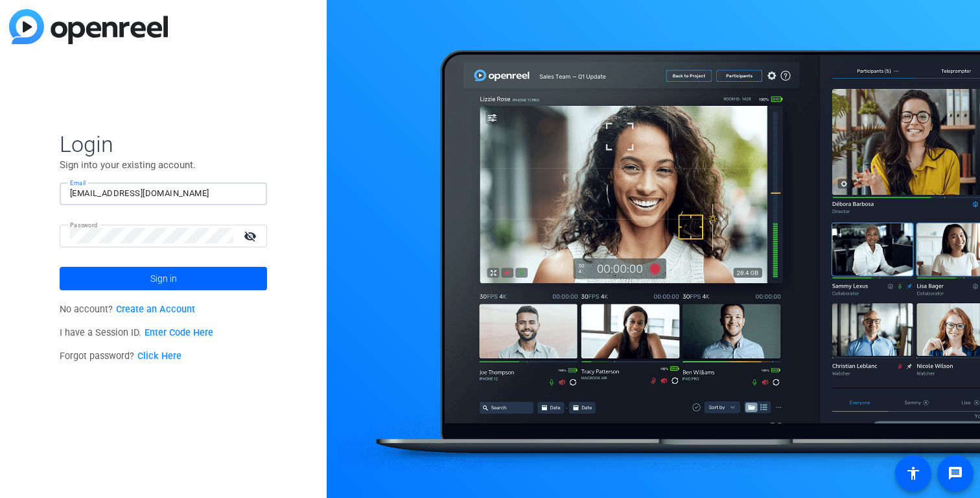 The image size is (980, 498). I want to click on mat-icon: message, so click(955, 473).